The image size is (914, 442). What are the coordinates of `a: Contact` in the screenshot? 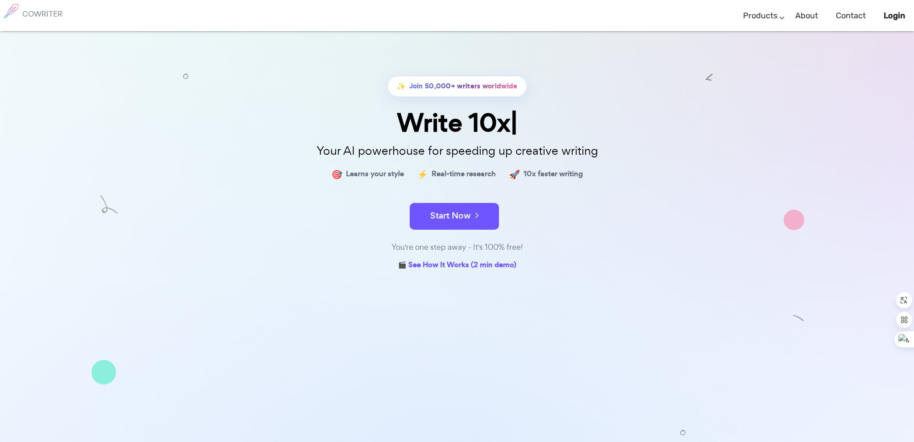 It's located at (851, 16).